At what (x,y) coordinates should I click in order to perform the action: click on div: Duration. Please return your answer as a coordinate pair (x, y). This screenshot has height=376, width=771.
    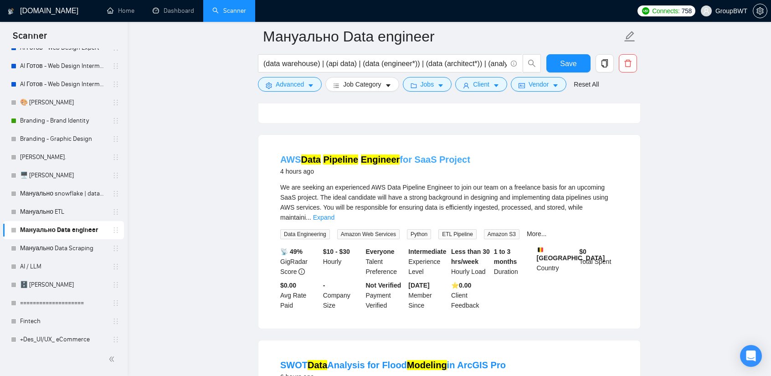
    Looking at the image, I should click on (513, 261).